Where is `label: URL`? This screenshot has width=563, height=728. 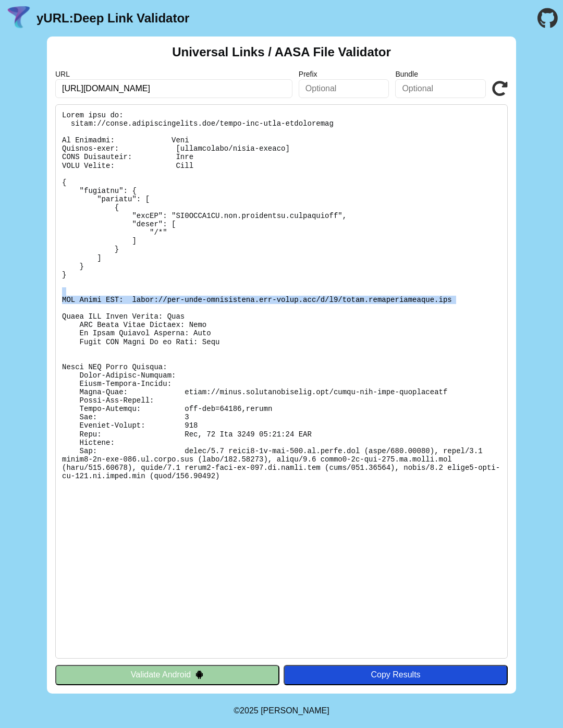 label: URL is located at coordinates (174, 74).